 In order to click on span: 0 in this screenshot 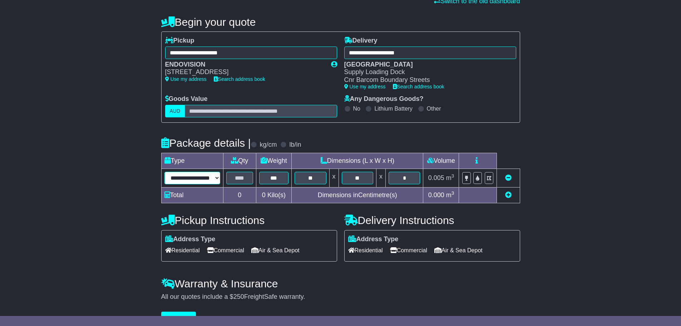, I will do `click(264, 195)`.